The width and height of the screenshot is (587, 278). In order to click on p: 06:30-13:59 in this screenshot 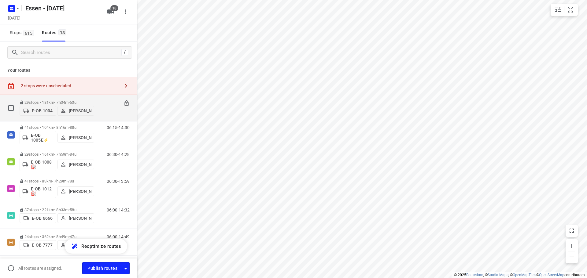, I will do `click(118, 182)`.